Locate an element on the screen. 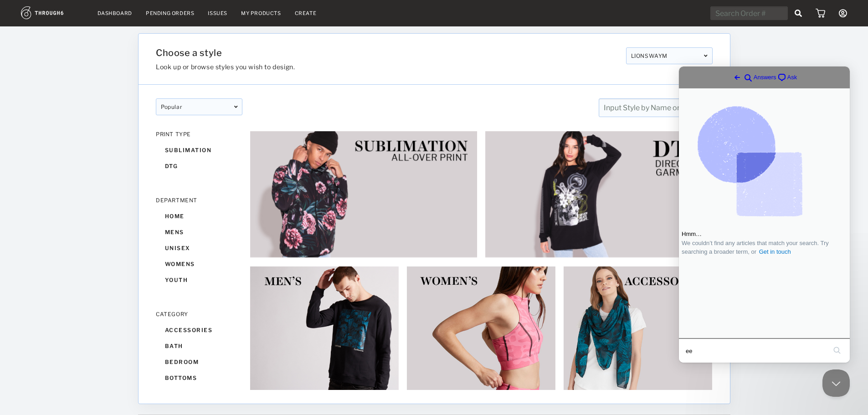 The height and width of the screenshot is (415, 868). span: Answers is located at coordinates (86, 11).